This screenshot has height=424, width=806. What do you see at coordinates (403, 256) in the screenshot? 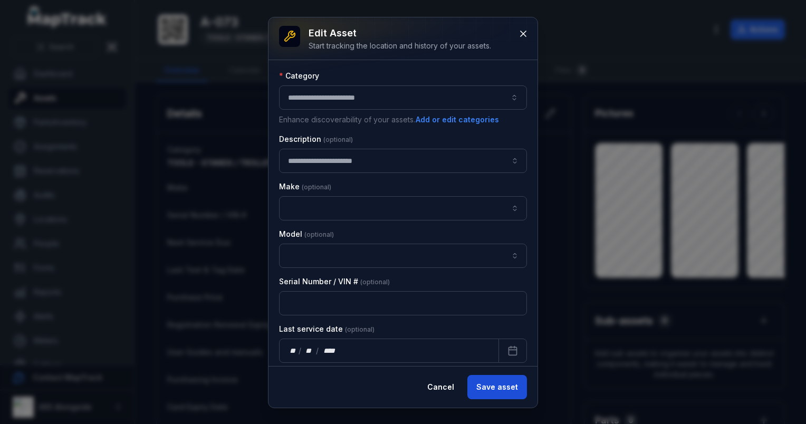
I see `input: asset-edit:cf[372ede5e-5430-4034-be4c-3789af5fa247]-label` at bounding box center [403, 256].